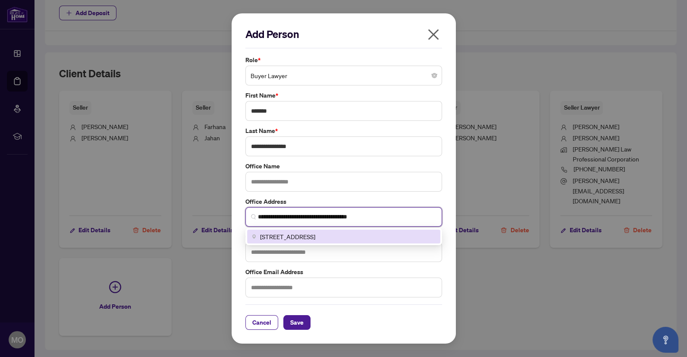 The image size is (687, 357). What do you see at coordinates (344, 95) in the screenshot?
I see `label: First Name` at bounding box center [344, 95].